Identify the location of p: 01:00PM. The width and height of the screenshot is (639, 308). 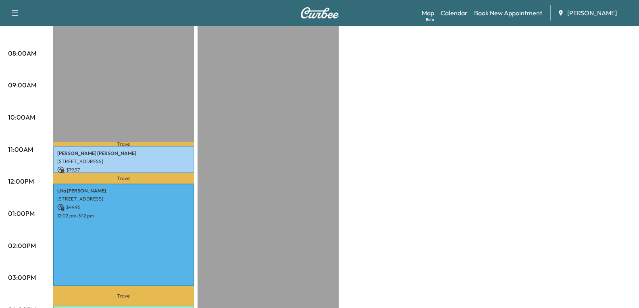
(21, 214).